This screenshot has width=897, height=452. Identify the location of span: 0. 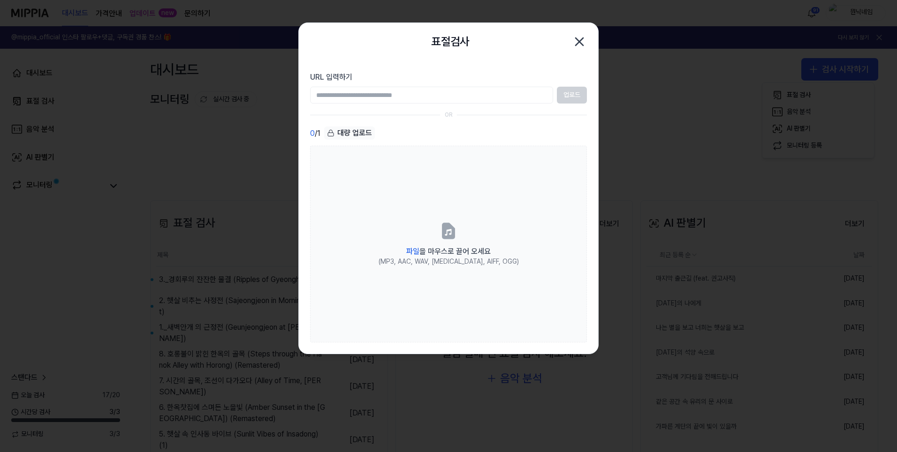
(312, 134).